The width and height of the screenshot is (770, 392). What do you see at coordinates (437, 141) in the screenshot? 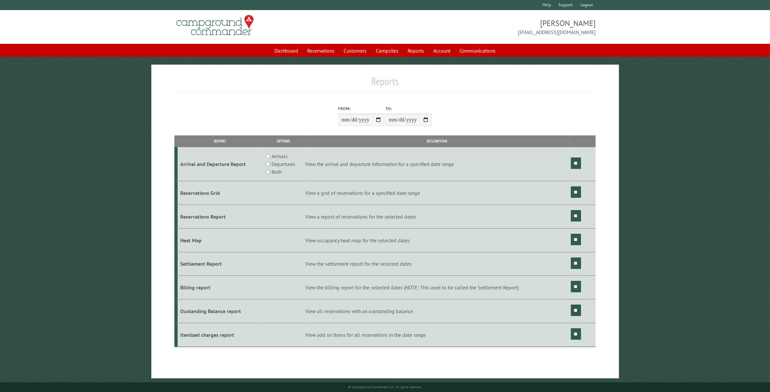
I see `th: Description` at bounding box center [437, 141].